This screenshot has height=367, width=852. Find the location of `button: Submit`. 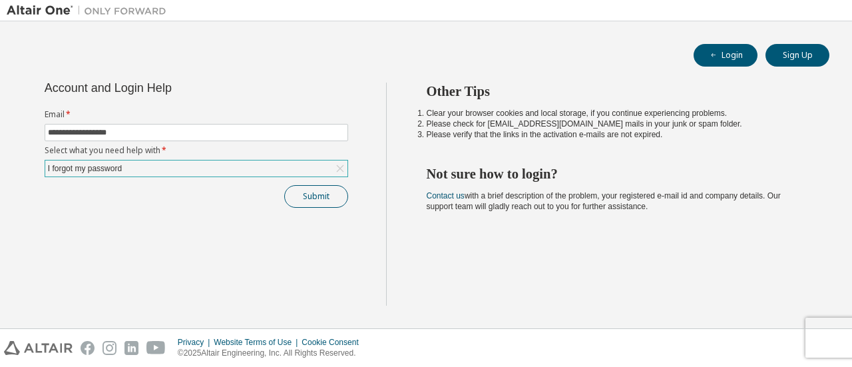

button: Submit is located at coordinates (316, 196).